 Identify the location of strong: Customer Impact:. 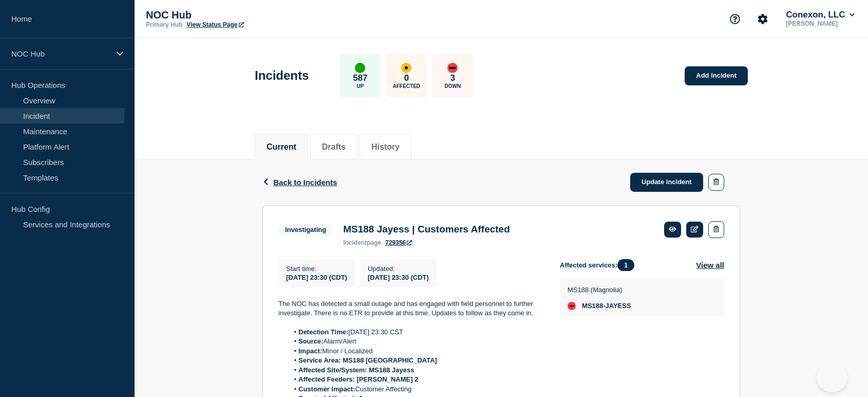
(327, 389).